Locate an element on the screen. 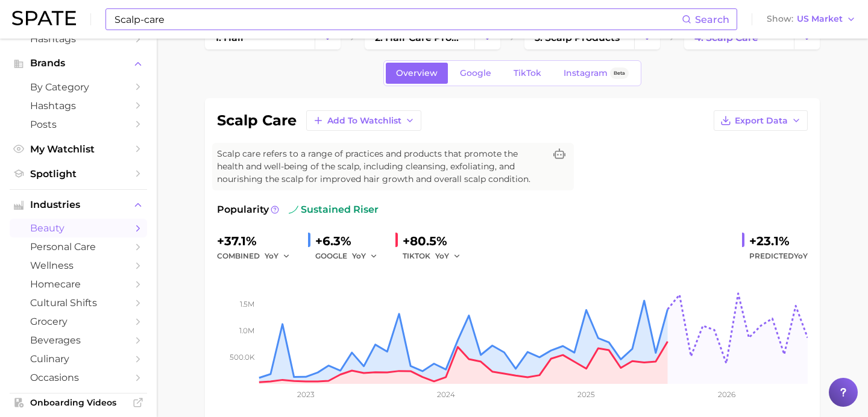 The image size is (868, 417). a: beverages is located at coordinates (78, 339).